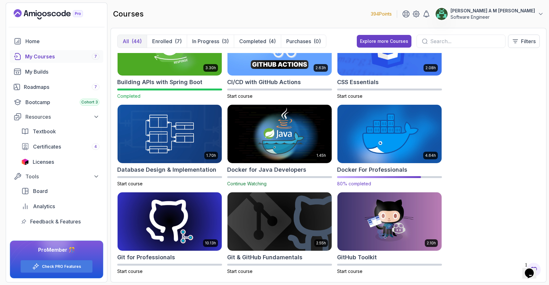 Image resolution: width=549 pixels, height=285 pixels. What do you see at coordinates (170, 222) in the screenshot?
I see `img: Git for Professionals card` at bounding box center [170, 222].